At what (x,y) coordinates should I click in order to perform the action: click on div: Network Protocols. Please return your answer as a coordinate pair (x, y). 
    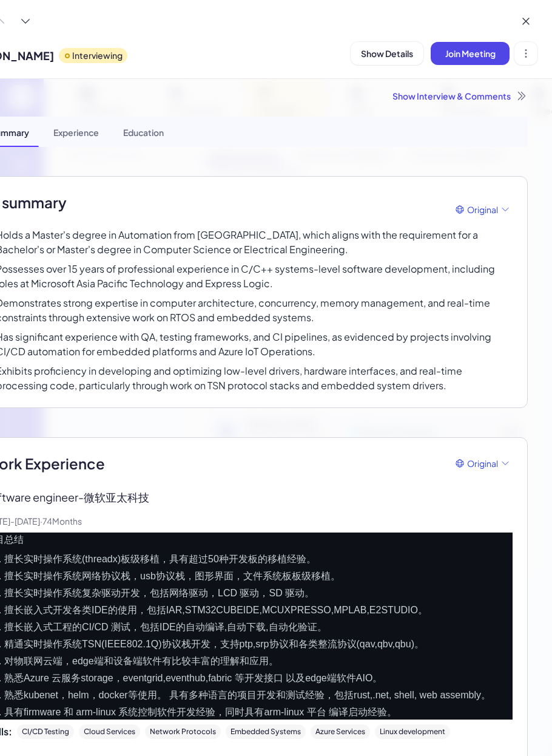
    Looking at the image, I should click on (183, 732).